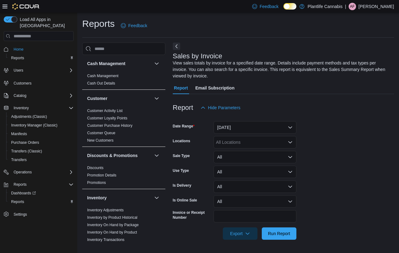 The height and width of the screenshot is (253, 399). What do you see at coordinates (107, 118) in the screenshot?
I see `a: Customer Loyalty Points` at bounding box center [107, 118].